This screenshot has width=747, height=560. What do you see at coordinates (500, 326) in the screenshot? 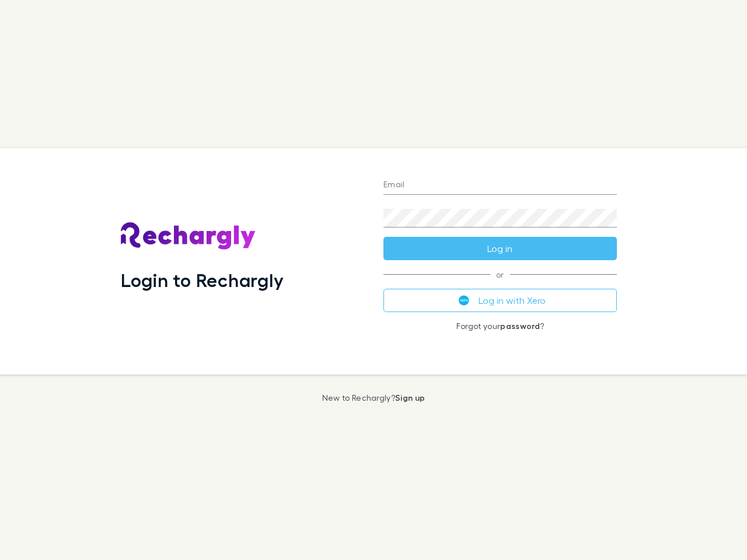
I see `p: Forgot your ?` at bounding box center [500, 326].